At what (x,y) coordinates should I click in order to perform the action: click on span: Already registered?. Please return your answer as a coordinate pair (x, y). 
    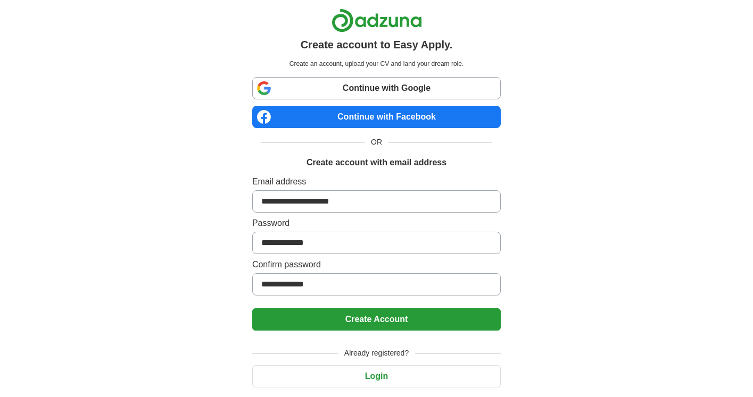
    Looking at the image, I should click on (376, 353).